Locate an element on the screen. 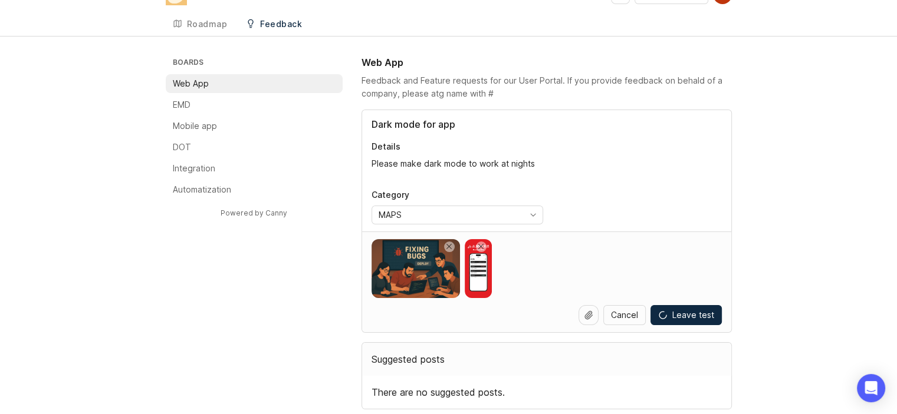  div: Feedback and Feature requests for our User Portal. If you provide feedback on behald of a company... is located at coordinates (546, 87).